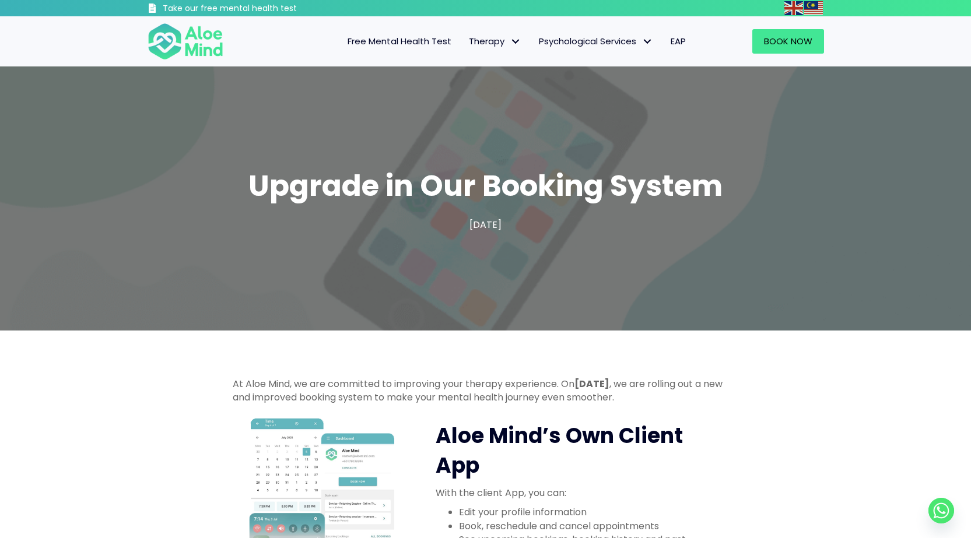 This screenshot has width=971, height=538. I want to click on li: Book, reschedule and cancel appointments, so click(585, 526).